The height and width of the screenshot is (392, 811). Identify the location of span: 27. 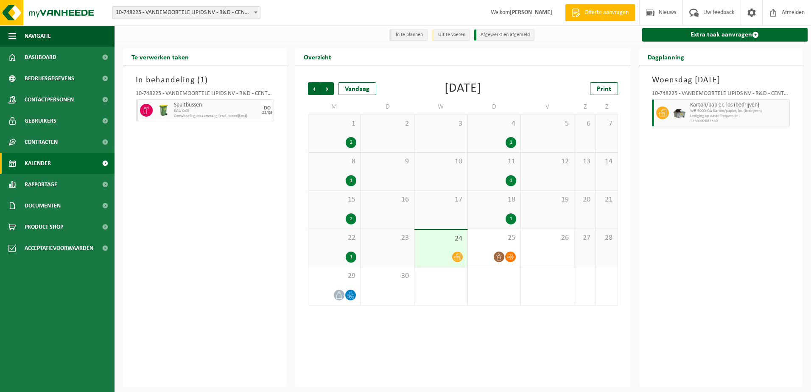
(585, 238).